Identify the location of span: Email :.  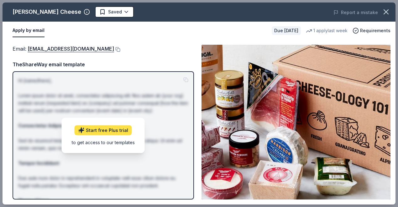
(63, 49).